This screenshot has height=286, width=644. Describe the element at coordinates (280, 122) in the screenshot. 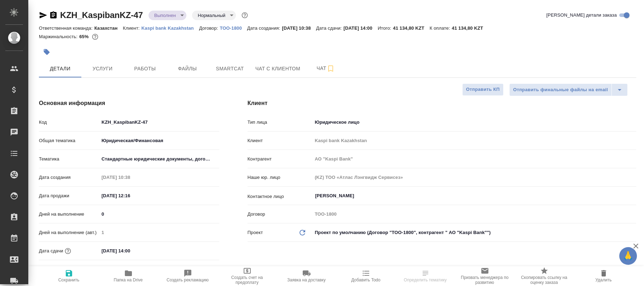

I see `p: Тип лица` at that location.